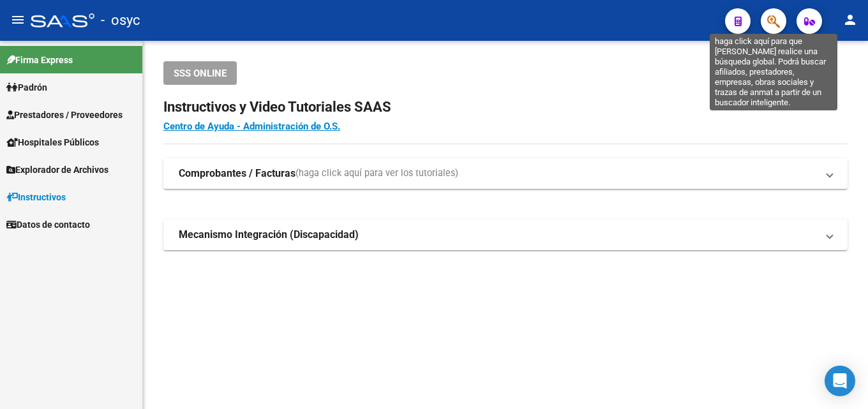 The image size is (868, 409). What do you see at coordinates (376, 174) in the screenshot?
I see `span: (haga click aquí para ver los tutoriales)` at bounding box center [376, 174].